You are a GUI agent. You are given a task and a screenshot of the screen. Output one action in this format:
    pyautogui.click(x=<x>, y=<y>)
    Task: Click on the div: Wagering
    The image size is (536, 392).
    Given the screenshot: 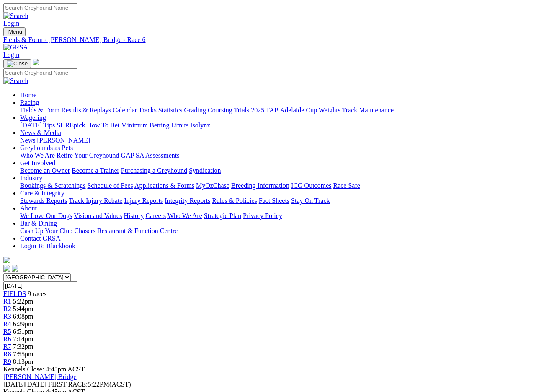 What is the action you would take?
    pyautogui.click(x=277, y=125)
    